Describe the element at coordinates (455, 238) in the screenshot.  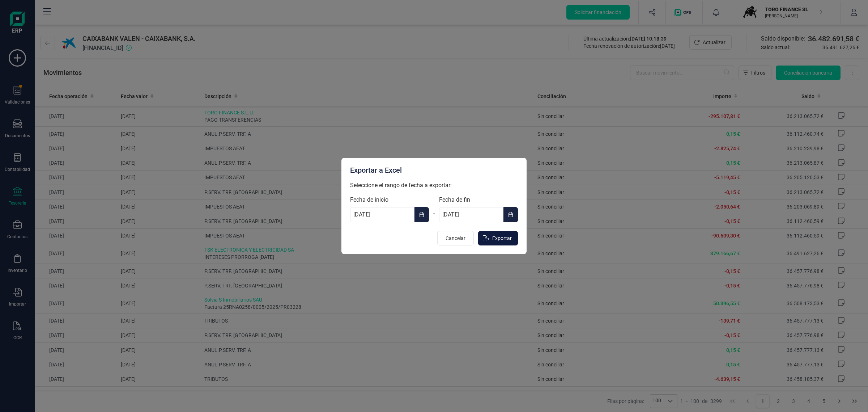
I see `button: Cancelar` at that location.